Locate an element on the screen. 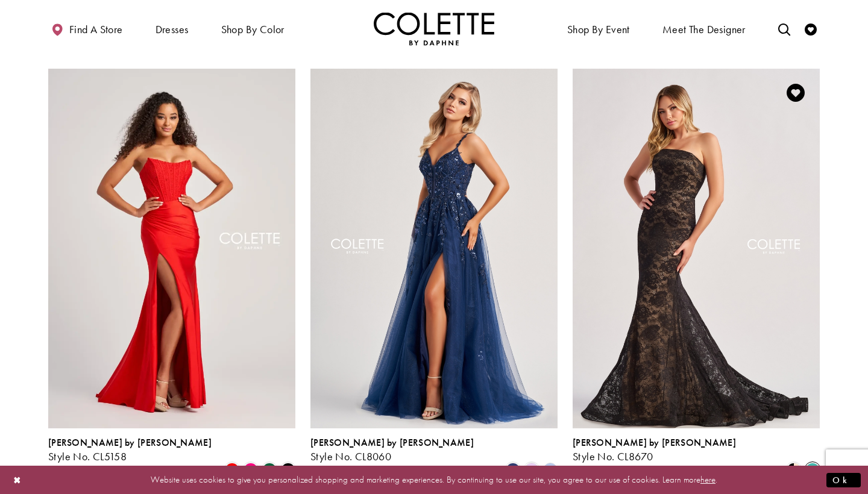  span: Style No. CL8060 is located at coordinates (351, 456).